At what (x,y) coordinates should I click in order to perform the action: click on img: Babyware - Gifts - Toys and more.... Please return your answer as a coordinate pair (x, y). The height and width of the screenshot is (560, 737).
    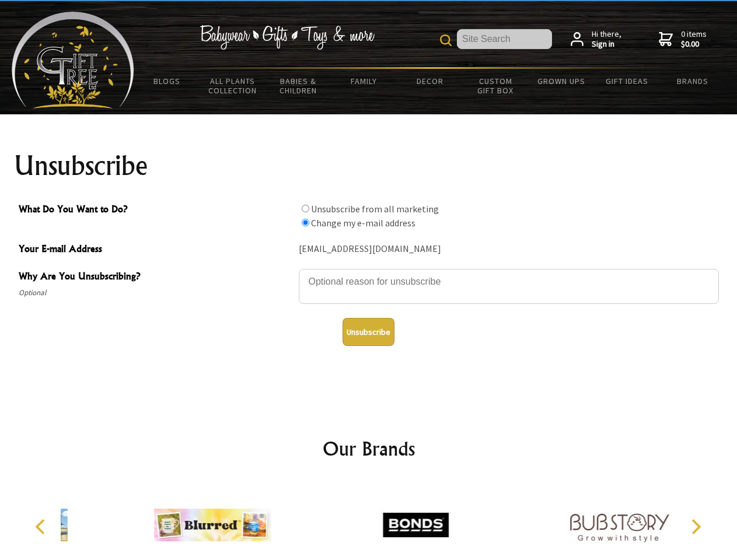
    Looking at the image, I should click on (73, 60).